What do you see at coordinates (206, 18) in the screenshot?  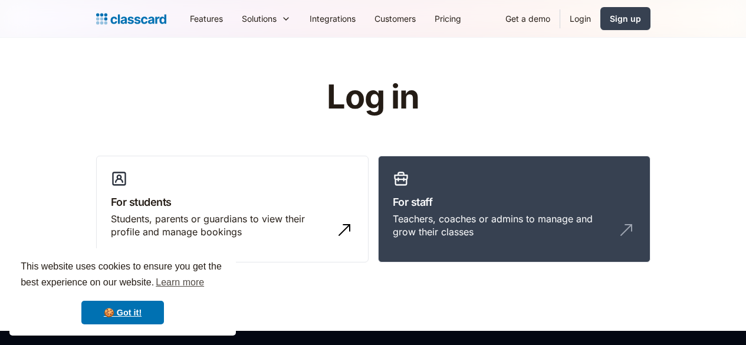 I see `a: Features` at bounding box center [206, 18].